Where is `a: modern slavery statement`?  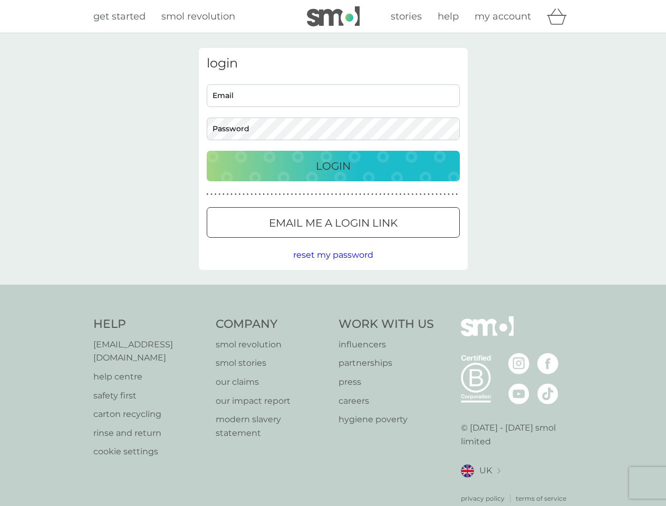
a: modern slavery statement is located at coordinates (272, 426).